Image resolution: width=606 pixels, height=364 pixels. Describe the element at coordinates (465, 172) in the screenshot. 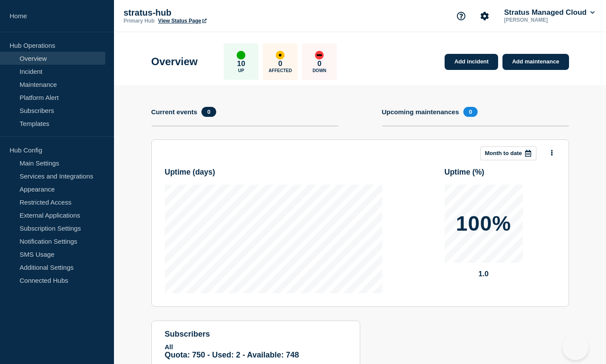

I see `h3: Uptime ( % )` at that location.